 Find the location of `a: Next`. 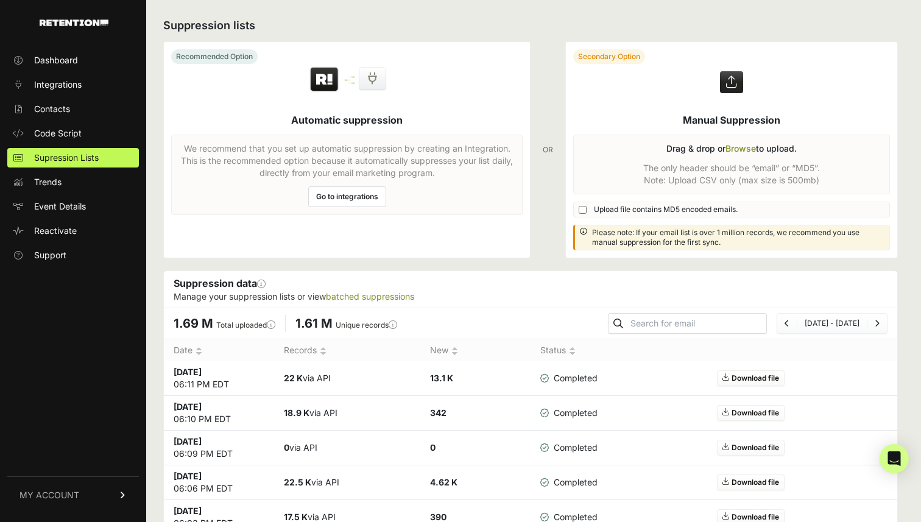

a: Next is located at coordinates (877, 323).